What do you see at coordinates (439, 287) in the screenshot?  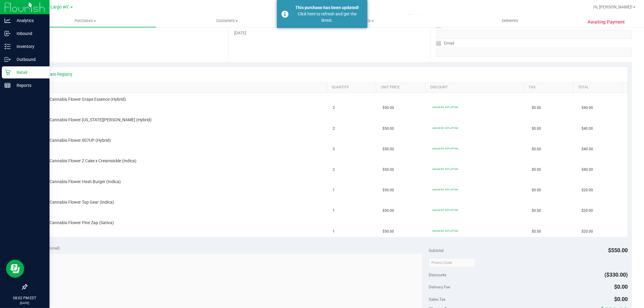 I see `span: Delivery Fee` at bounding box center [439, 287].